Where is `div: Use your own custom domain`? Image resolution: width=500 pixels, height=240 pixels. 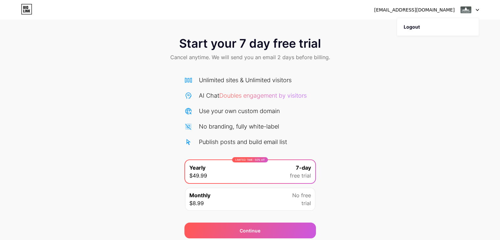 div: Use your own custom domain is located at coordinates (239, 111).